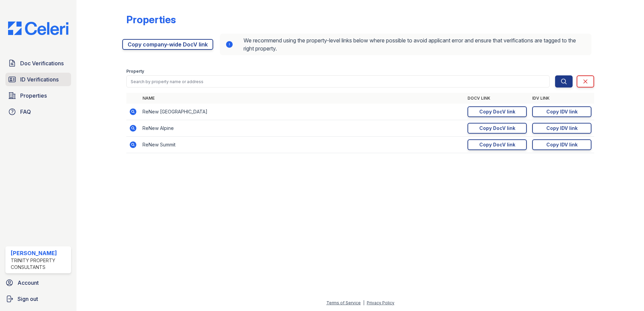 The width and height of the screenshot is (644, 311). I want to click on span: Account, so click(28, 283).